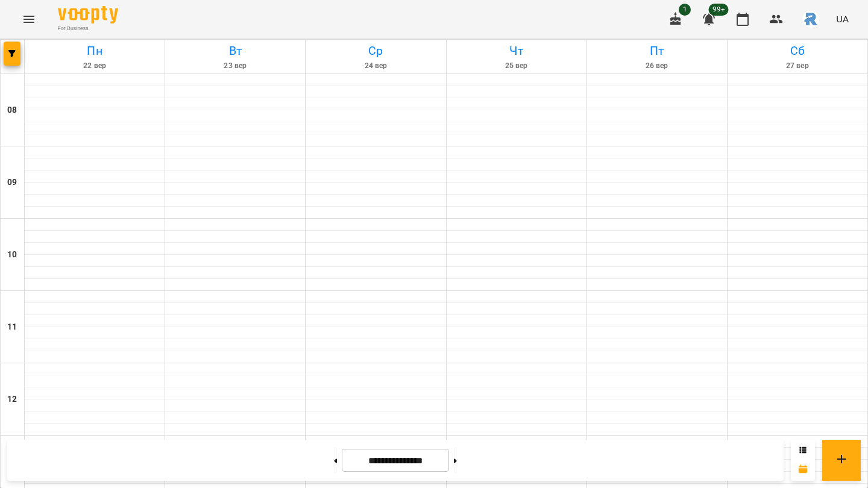 The width and height of the screenshot is (868, 488). What do you see at coordinates (12, 110) in the screenshot?
I see `h6: 08` at bounding box center [12, 110].